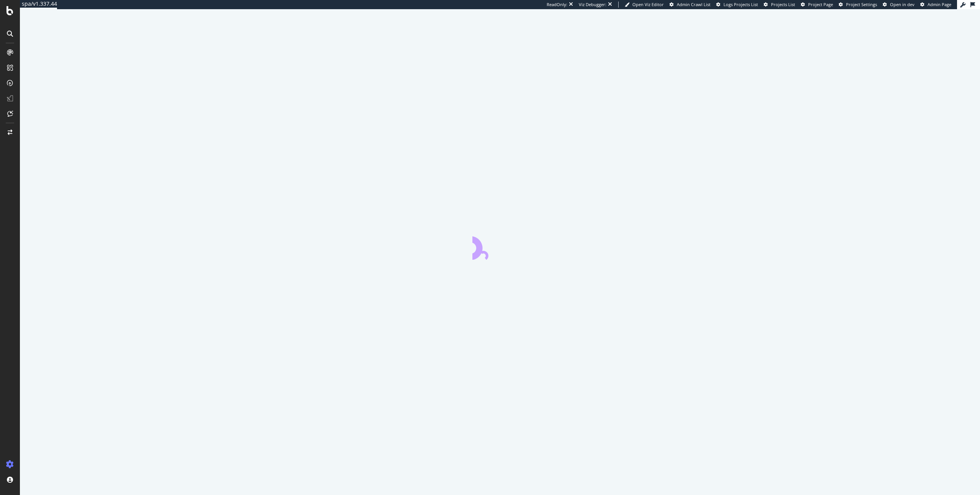 The height and width of the screenshot is (495, 980). I want to click on span: Logs Projects List, so click(741, 4).